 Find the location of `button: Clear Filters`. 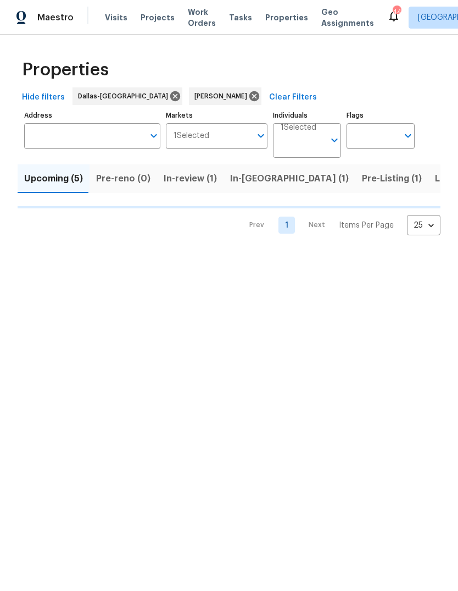

button: Clear Filters is located at coordinates (293, 97).